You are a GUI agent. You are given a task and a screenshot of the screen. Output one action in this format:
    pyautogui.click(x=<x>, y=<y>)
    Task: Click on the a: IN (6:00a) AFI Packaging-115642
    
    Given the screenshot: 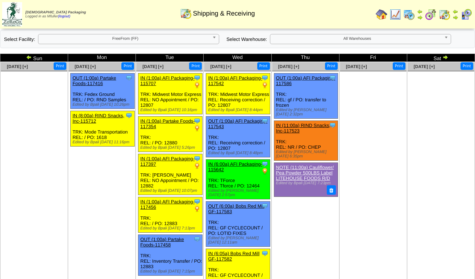 What is the action you would take?
    pyautogui.click(x=235, y=167)
    